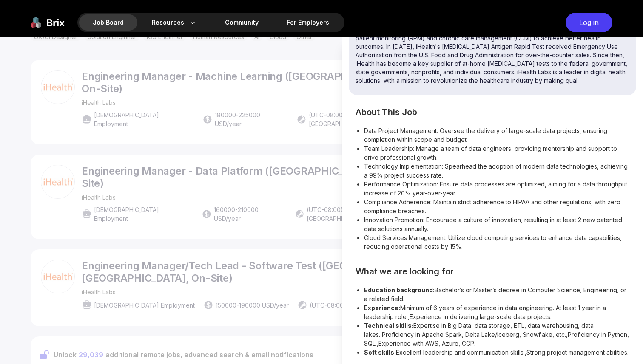 This screenshot has height=364, width=643. Describe the element at coordinates (497, 171) in the screenshot. I see `li: Technology Implementation: Spearhead the adoption of modern data technologies, achieving a 99% pr...` at that location.